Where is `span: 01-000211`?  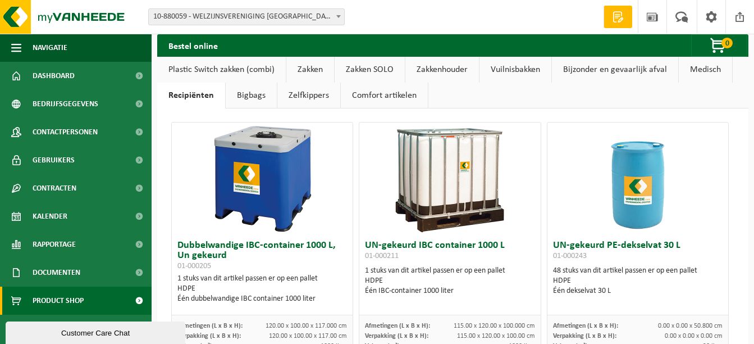 span: 01-000211 is located at coordinates (382, 255).